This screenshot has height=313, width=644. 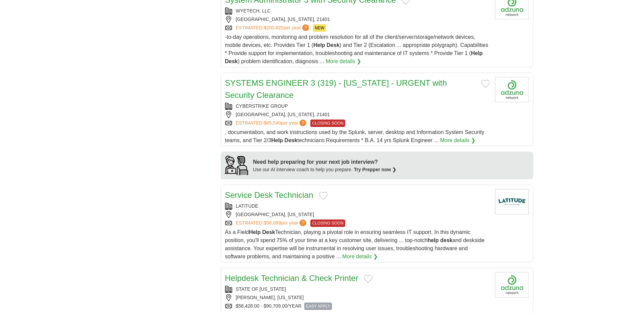 I want to click on a: LATITUDE, so click(x=247, y=206).